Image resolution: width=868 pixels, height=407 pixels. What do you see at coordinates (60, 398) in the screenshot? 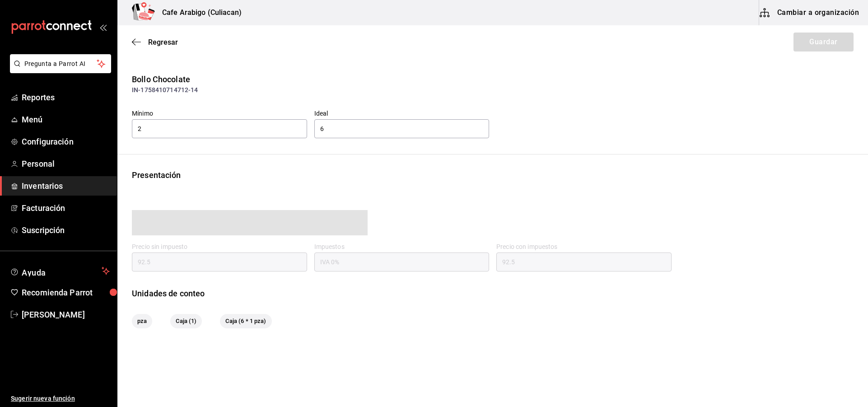
I see `span: Sugerir nueva función` at bounding box center [60, 398].